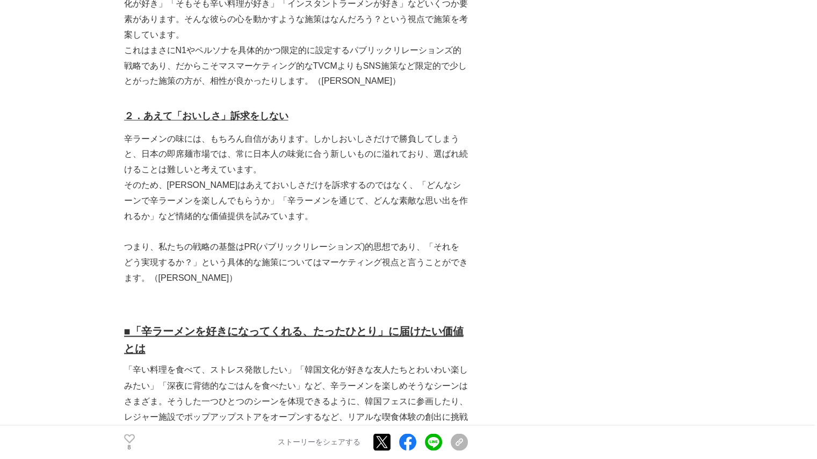 The image size is (817, 459). I want to click on p: これはまさにN1やペルソナを具体的かつ限定的に設定するパブリックリレーションズ的戦略であり、だからこそマスマーケティング的なTVCMよりもSNS施策など限定的で少しとがった施策の方が、相性が良か..., so click(296, 66).